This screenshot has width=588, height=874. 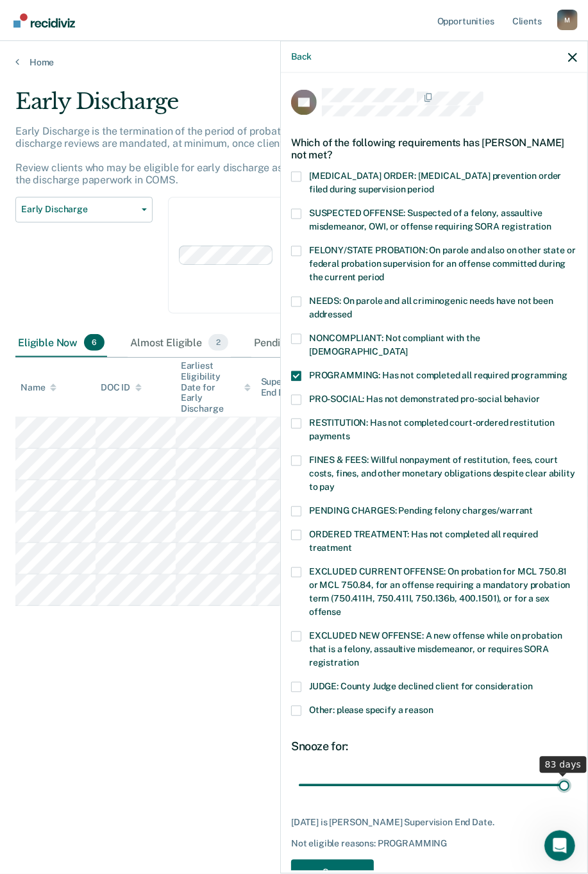 What do you see at coordinates (38, 387) in the screenshot?
I see `div: Name` at bounding box center [38, 387].